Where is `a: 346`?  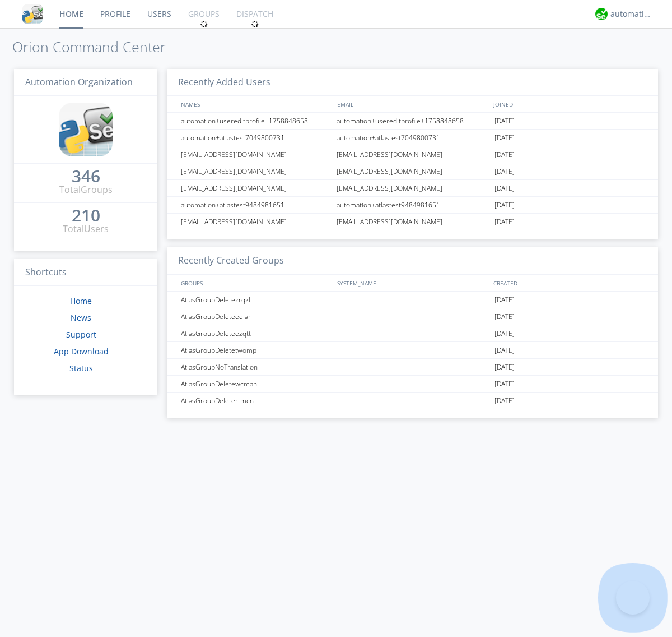
a: 346 is located at coordinates (86, 176).